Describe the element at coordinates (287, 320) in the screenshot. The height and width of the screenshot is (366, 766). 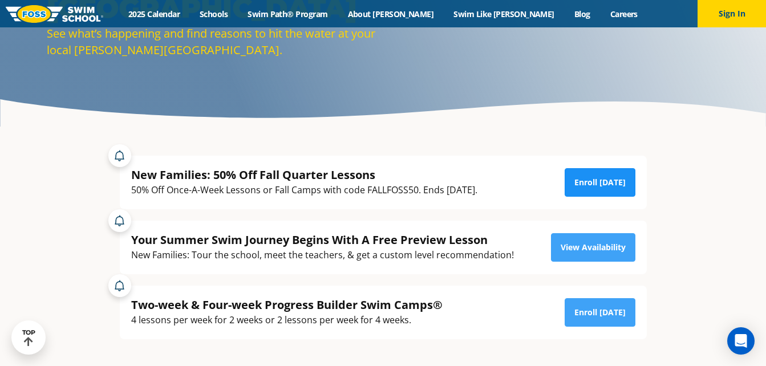
I see `div: 4 lessons per week for 2 weeks or 2 lessons per week for 4 weeks.` at that location.